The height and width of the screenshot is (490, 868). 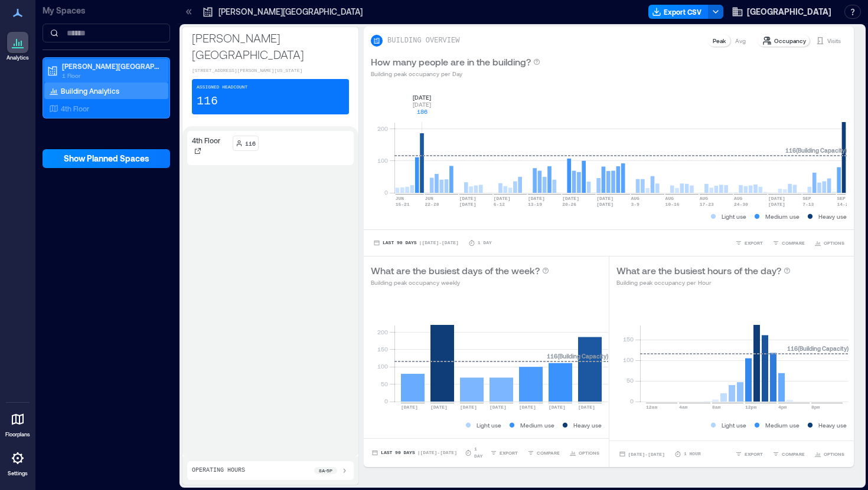 What do you see at coordinates (112, 75) in the screenshot?
I see `p: 1 Floor` at bounding box center [112, 75].